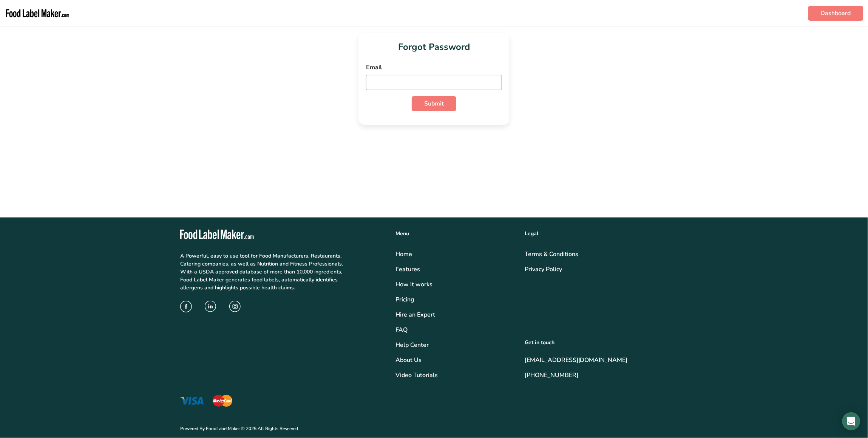 The height and width of the screenshot is (438, 868). What do you see at coordinates (434, 425) in the screenshot?
I see `p: Powered By FoodLabelMaker © 2025 All Rights Reserved` at bounding box center [434, 425].